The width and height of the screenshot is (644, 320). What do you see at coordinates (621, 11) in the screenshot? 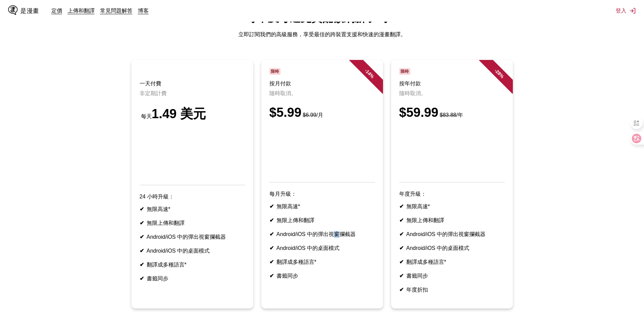
I see `font: 登入` at bounding box center [621, 11].